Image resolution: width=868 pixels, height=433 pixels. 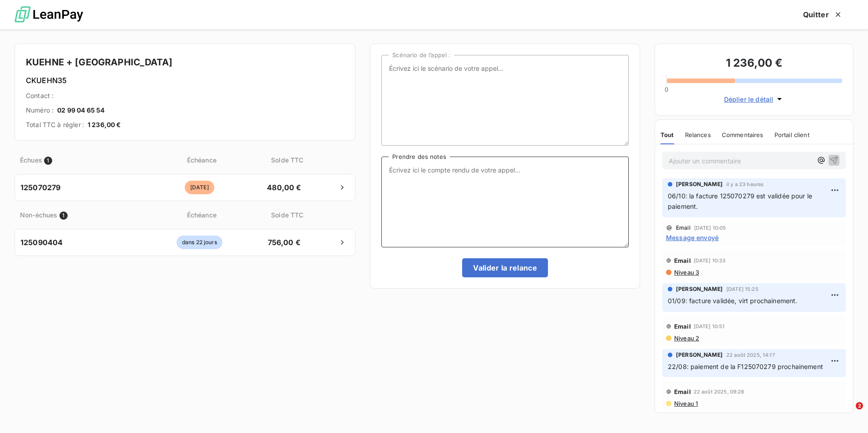 I want to click on span: Portail client, so click(x=792, y=135).